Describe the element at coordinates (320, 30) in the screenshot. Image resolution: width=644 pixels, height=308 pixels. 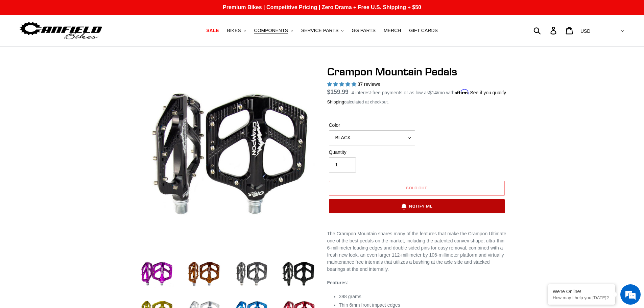
I see `span: SERVICE PARTS` at that location.